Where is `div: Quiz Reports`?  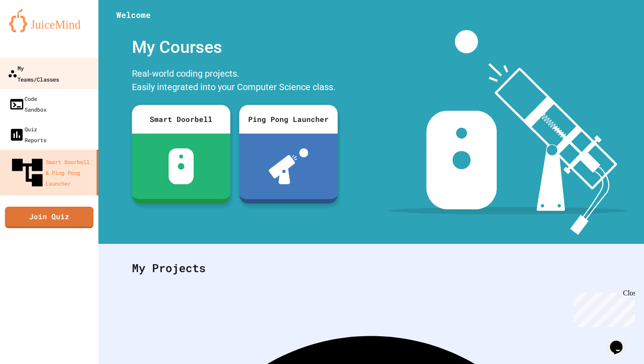 div: Quiz Reports is located at coordinates (28, 135).